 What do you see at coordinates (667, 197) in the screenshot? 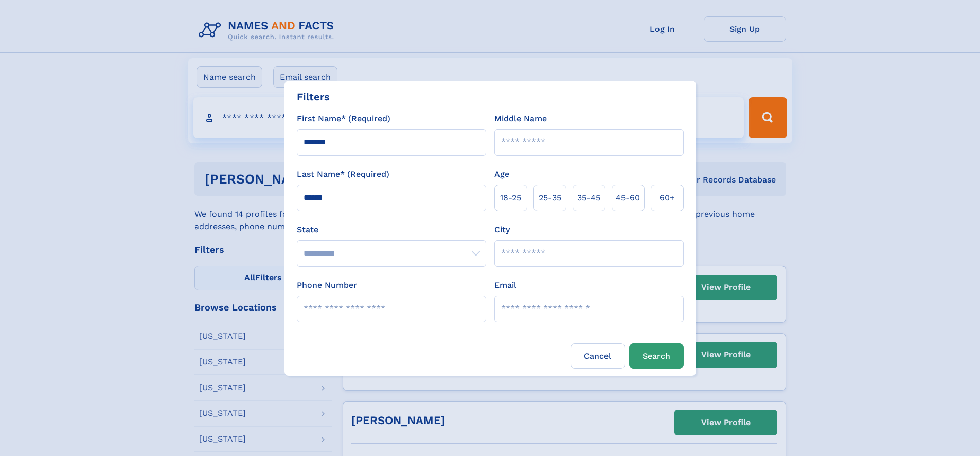
I see `span: 60+` at bounding box center [667, 197].